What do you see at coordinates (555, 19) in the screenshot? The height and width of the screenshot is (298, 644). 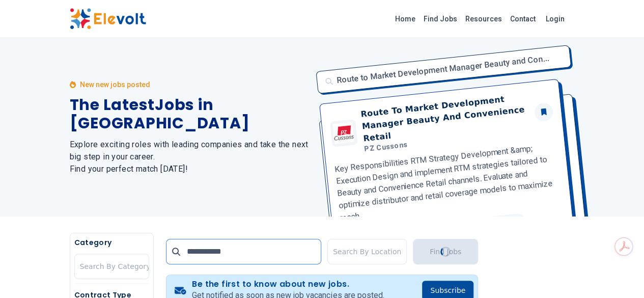 I see `a: Login` at bounding box center [555, 19].